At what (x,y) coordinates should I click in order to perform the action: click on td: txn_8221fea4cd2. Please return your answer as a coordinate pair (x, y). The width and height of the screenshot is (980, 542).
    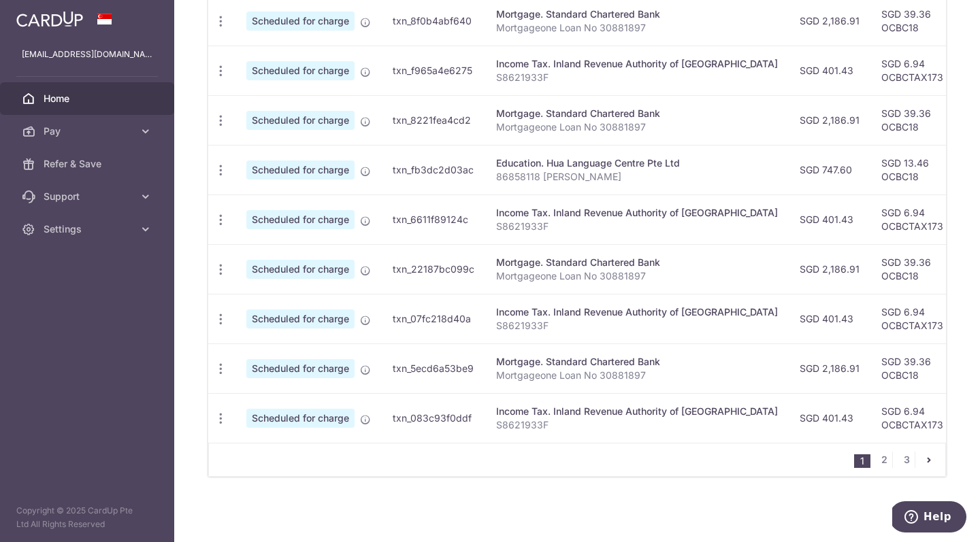
    Looking at the image, I should click on (434, 120).